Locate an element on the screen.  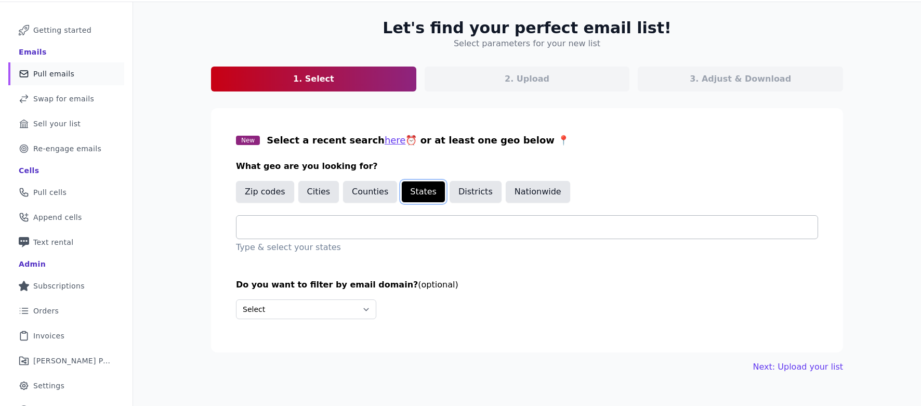
div: Admin is located at coordinates (32, 264).